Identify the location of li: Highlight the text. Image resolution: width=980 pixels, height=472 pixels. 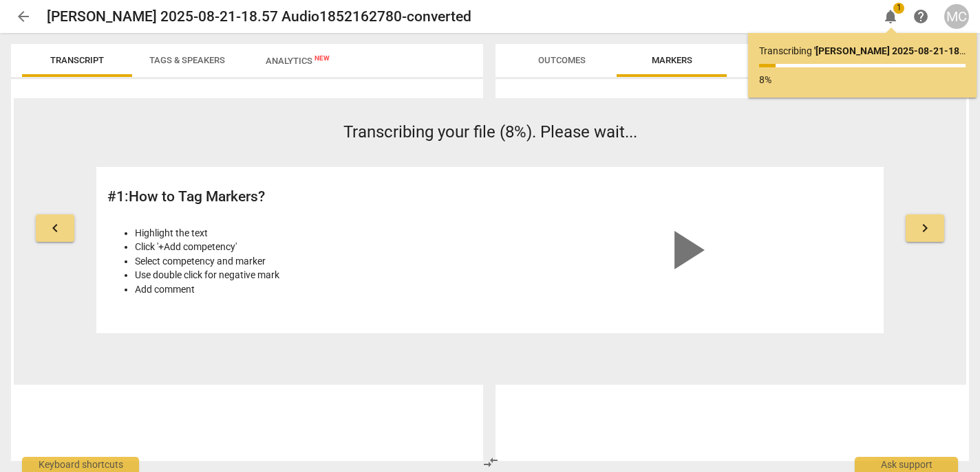
(308, 233).